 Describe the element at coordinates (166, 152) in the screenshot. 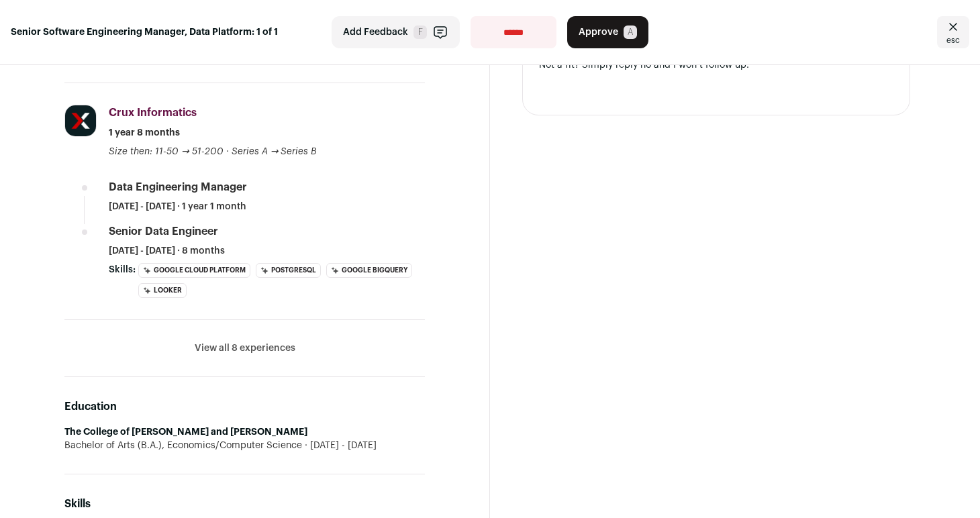

I see `span: Size then: 11-50 → 51-200` at that location.